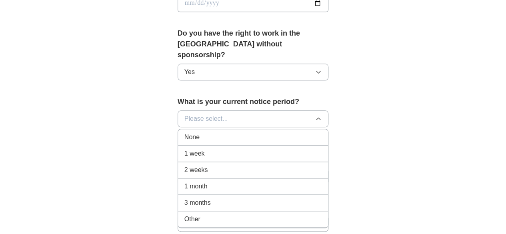  Describe the element at coordinates (253, 119) in the screenshot. I see `button: Please select...` at that location.